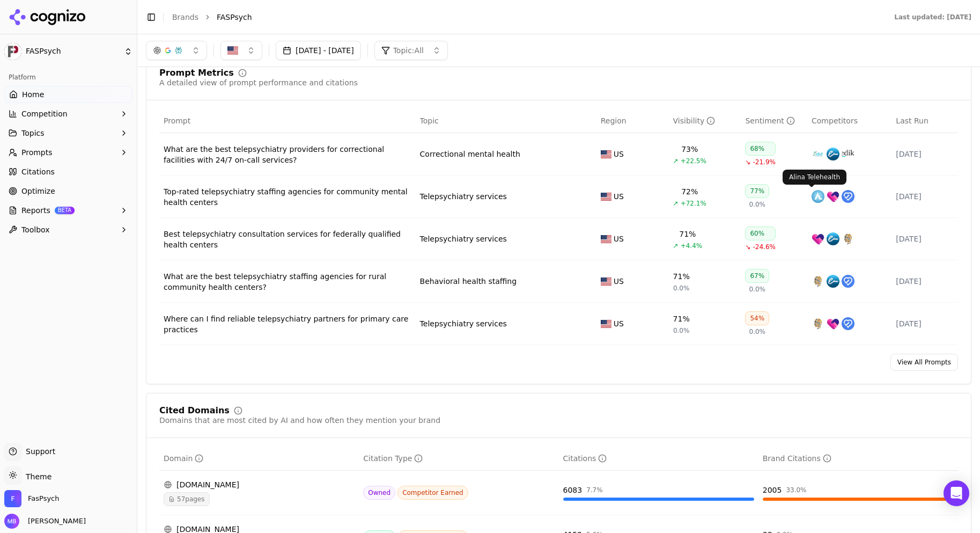  Describe the element at coordinates (558, 227) in the screenshot. I see `div: Data table` at that location.